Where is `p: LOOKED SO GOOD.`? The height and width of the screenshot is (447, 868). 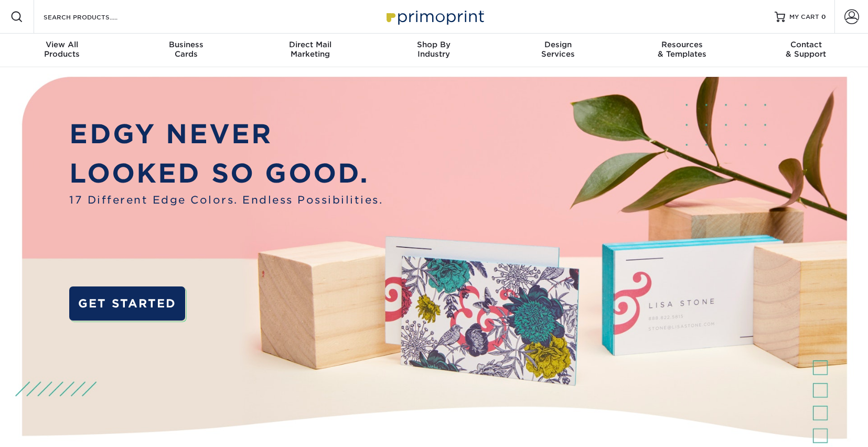
p: LOOKED SO GOOD. is located at coordinates (226, 173).